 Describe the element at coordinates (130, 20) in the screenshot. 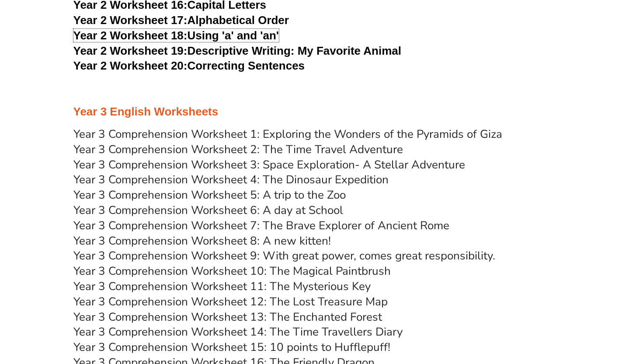

I see `span: Year 2 Worksheet 17:` at that location.